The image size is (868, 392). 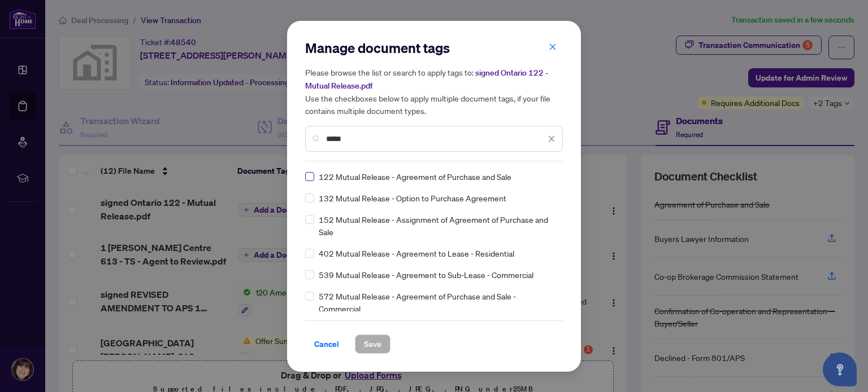 What do you see at coordinates (839, 369) in the screenshot?
I see `button: Open asap` at bounding box center [839, 369].